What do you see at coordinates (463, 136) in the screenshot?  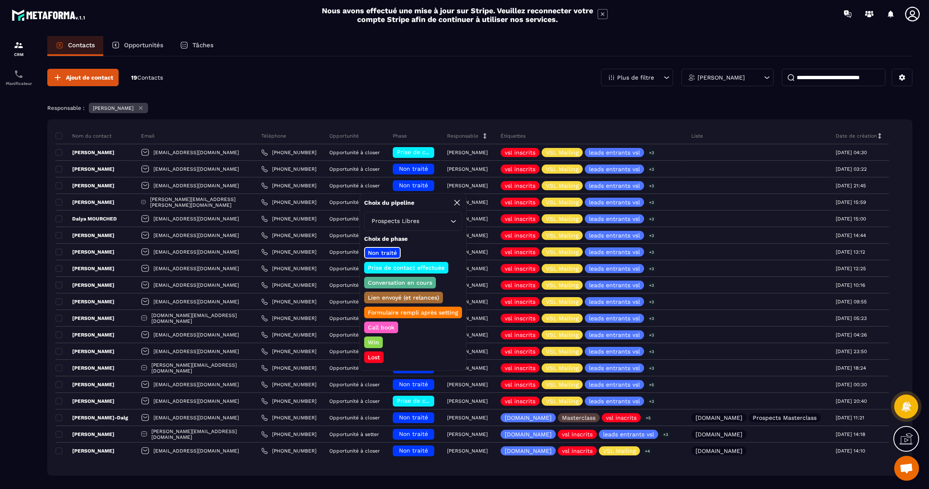 I see `p: Responsable` at bounding box center [463, 136].